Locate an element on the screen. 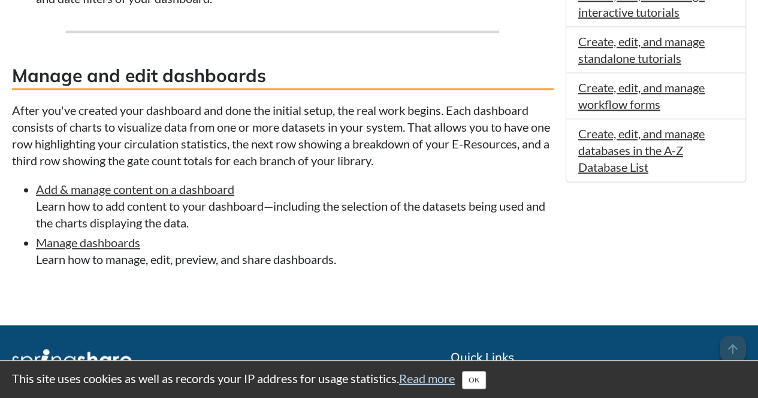 The image size is (758, 398). img: Springshare is located at coordinates (72, 361).